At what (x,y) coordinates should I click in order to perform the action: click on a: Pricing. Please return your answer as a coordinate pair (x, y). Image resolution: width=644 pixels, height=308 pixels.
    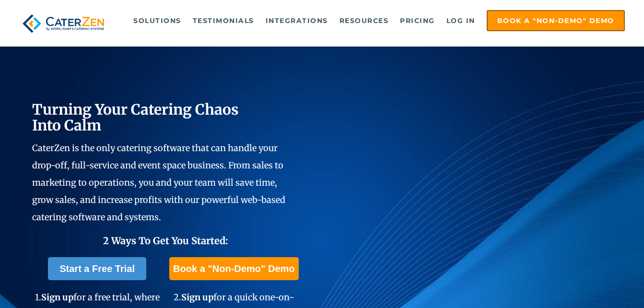
    Looking at the image, I should click on (417, 21).